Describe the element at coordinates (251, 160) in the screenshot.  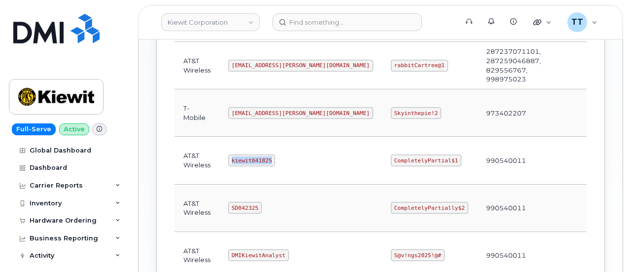
I see `code: kiewit041825` at that location.